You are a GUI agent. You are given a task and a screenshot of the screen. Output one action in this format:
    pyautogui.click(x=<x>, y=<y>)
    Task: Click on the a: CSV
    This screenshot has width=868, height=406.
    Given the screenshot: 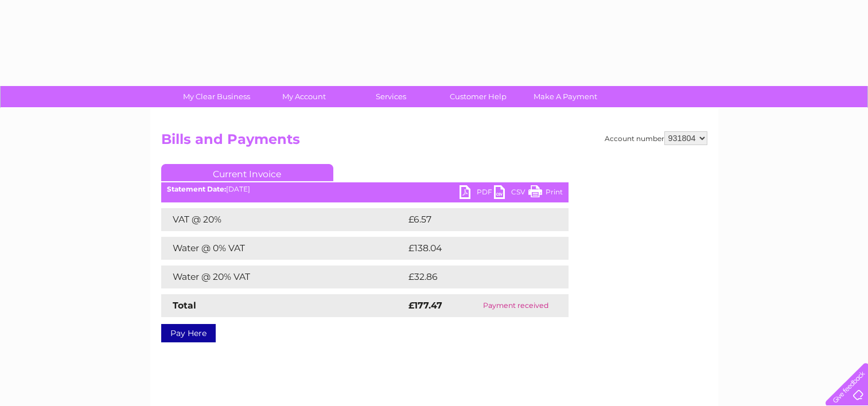 What is the action you would take?
    pyautogui.click(x=511, y=193)
    